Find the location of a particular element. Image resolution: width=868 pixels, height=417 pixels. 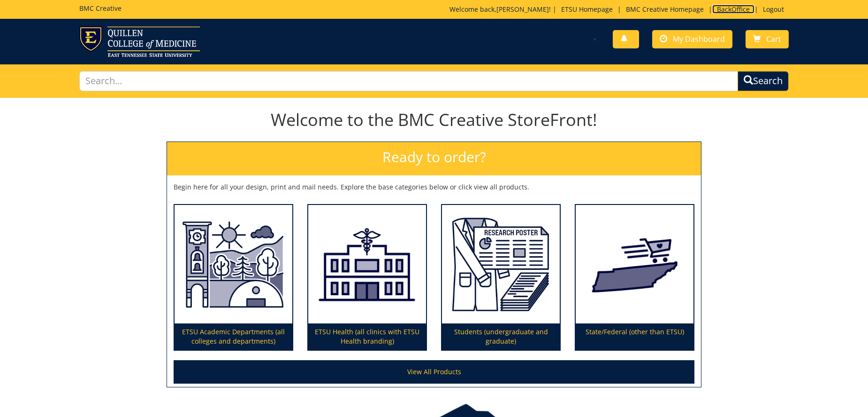

a: ETSU Homepage is located at coordinates (587, 9).